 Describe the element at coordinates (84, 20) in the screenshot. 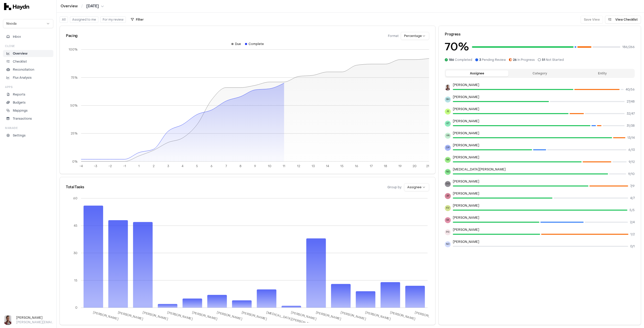

I see `button: Assigned to me` at that location.